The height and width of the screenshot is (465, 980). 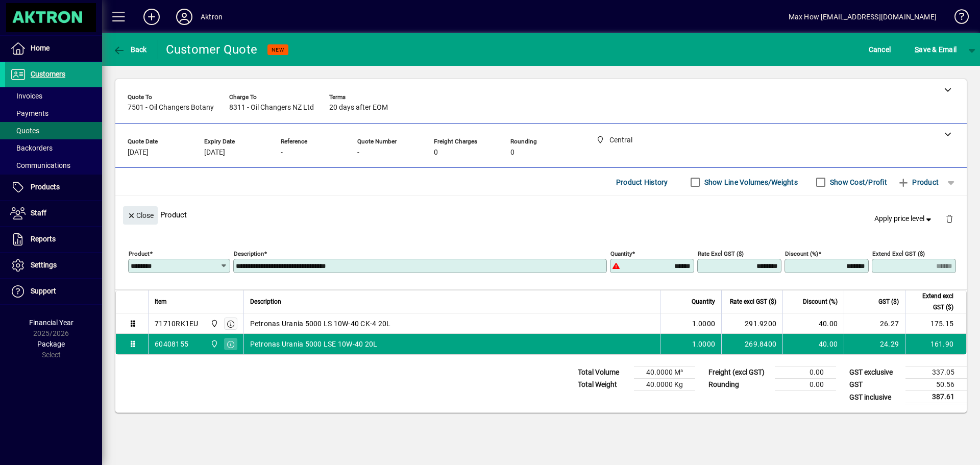 I want to click on span: 20 days after EOM, so click(x=358, y=108).